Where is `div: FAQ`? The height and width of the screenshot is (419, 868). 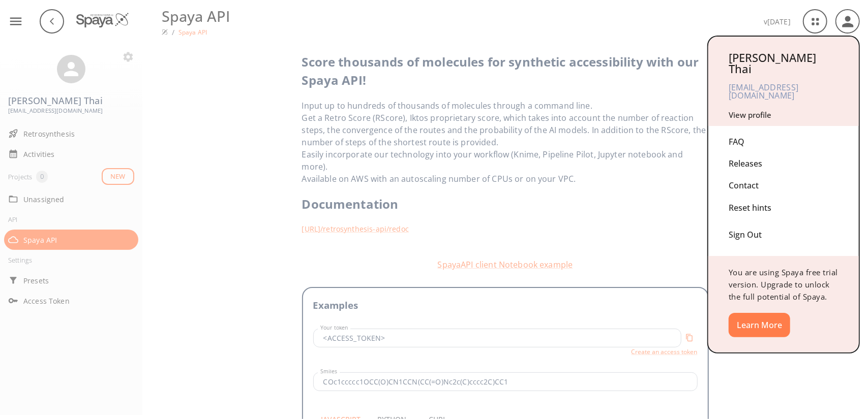 div: FAQ is located at coordinates (783, 142).